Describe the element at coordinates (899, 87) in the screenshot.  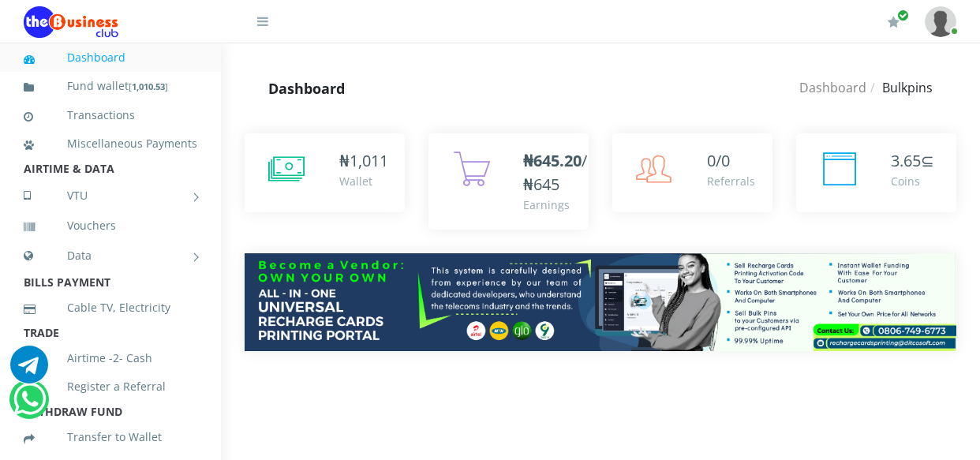
I see `li: Bulkpins` at that location.